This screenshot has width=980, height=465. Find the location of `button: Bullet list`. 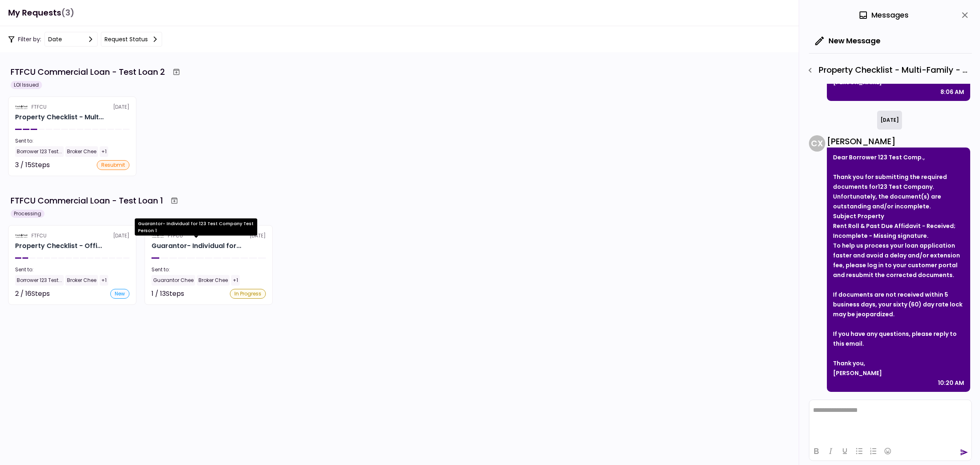

button: Bullet list is located at coordinates (859, 451).